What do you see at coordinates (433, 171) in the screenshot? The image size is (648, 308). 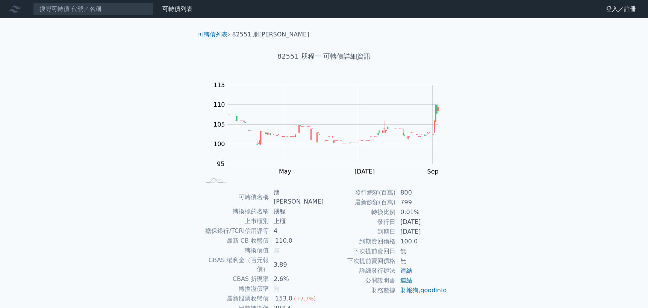 I see `tspan: Sep` at bounding box center [433, 171].